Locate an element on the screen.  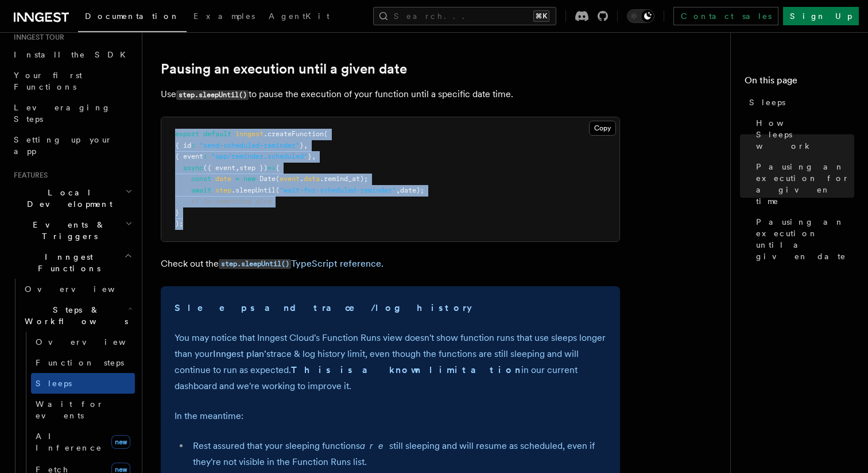
span: { event is located at coordinates (189, 156).